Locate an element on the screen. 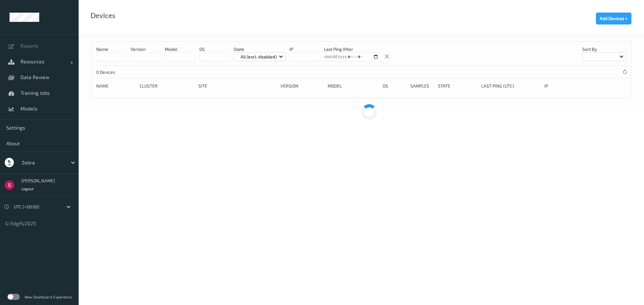 This screenshot has width=644, height=305. p: Last Ping After is located at coordinates (352, 50).